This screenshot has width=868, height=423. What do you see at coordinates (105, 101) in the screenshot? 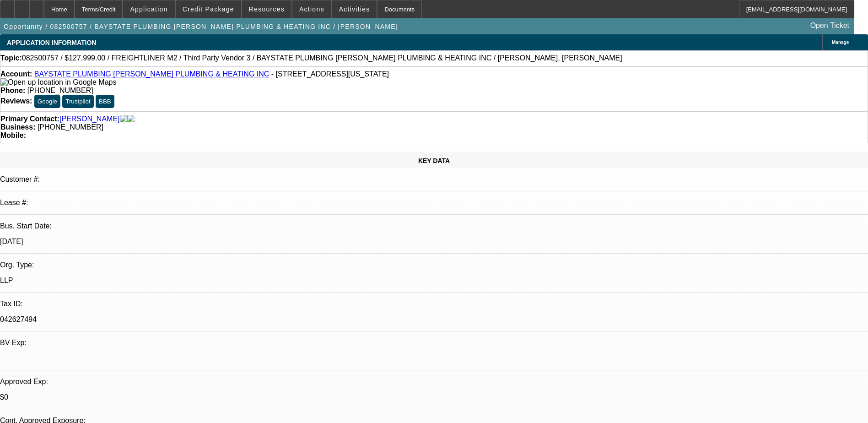
I see `button: BBB` at bounding box center [105, 101].